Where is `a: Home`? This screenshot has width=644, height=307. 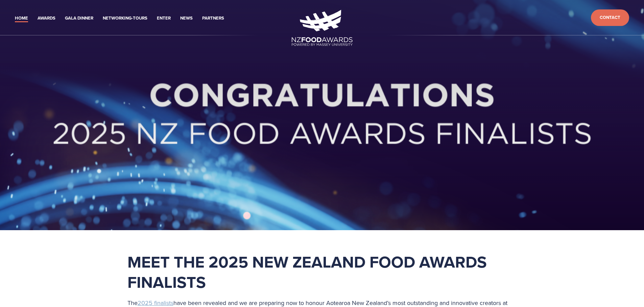 a: Home is located at coordinates (21, 18).